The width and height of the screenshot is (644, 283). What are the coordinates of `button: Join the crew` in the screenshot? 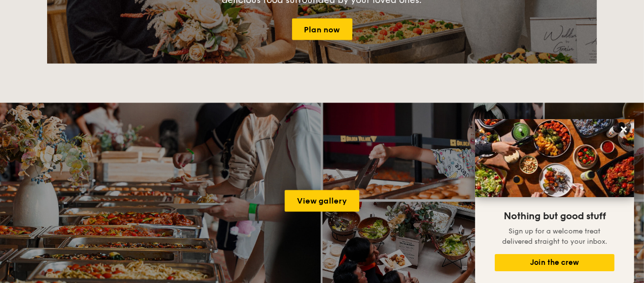 It's located at (555, 262).